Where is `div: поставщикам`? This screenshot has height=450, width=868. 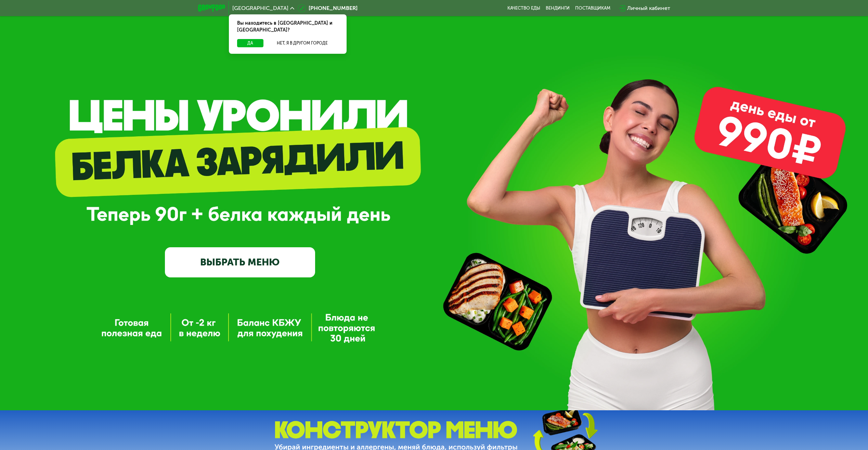
div: поставщикам is located at coordinates (592, 8).